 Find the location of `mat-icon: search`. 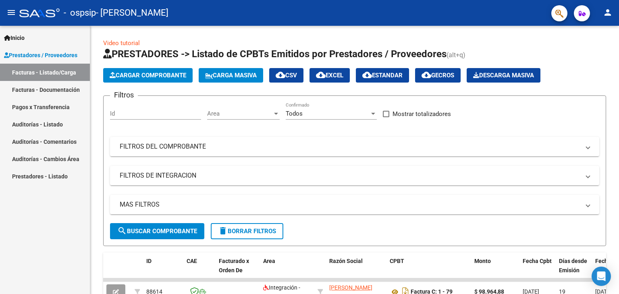

mat-icon: search is located at coordinates (122, 231).